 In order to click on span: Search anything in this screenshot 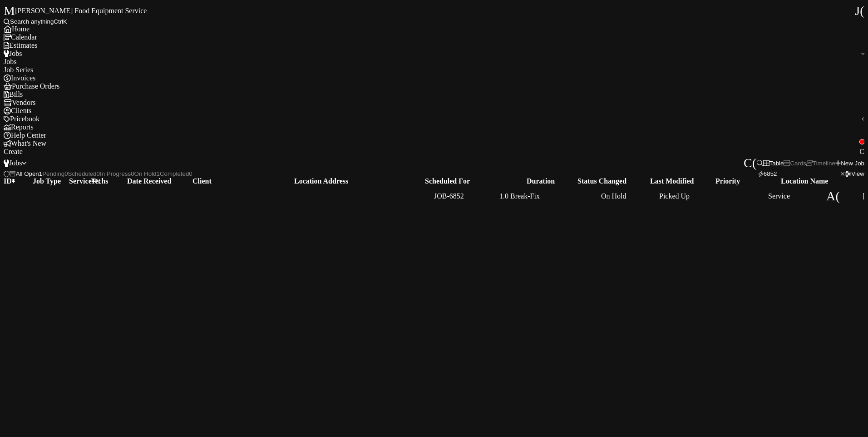, I will do `click(32, 21)`.